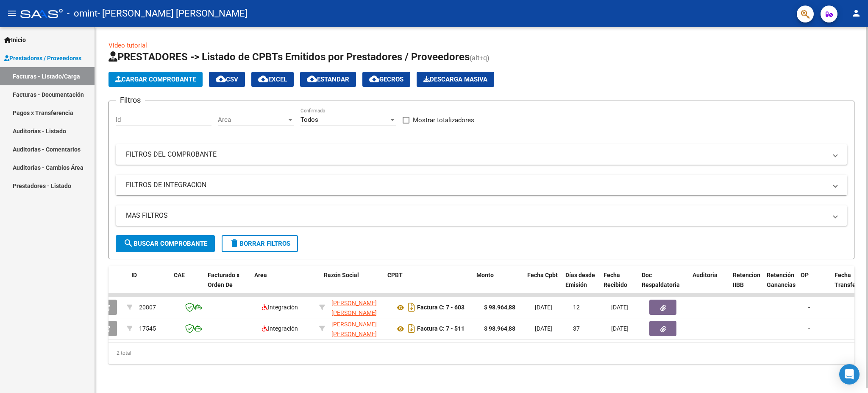 The height and width of the screenshot is (393, 868). I want to click on button: Buscar Comprobante, so click(165, 244).